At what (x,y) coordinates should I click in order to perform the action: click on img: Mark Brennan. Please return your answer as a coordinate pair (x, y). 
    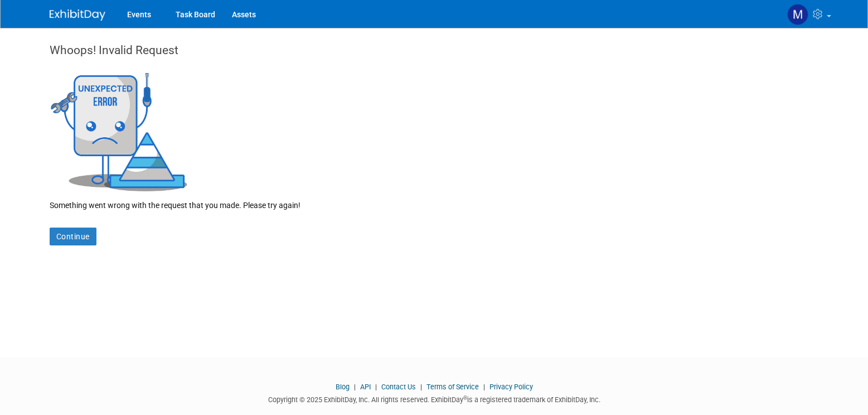
    Looking at the image, I should click on (797, 15).